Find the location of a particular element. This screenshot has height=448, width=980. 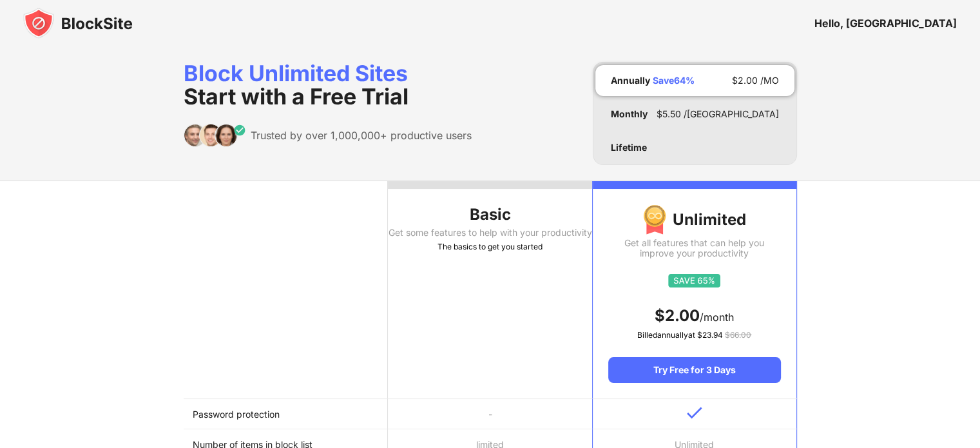

span: Start with a Free Trial is located at coordinates (296, 96).